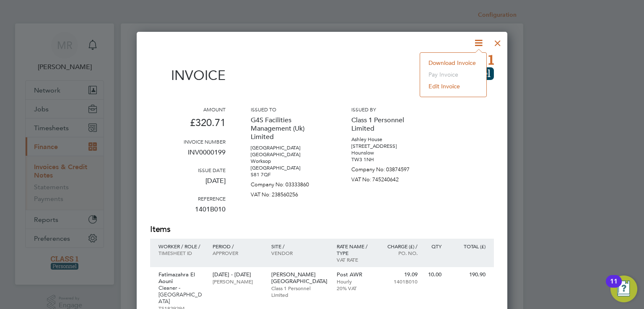 This screenshot has width=644, height=309. Describe the element at coordinates (299, 253) in the screenshot. I see `p: Vendor` at that location.